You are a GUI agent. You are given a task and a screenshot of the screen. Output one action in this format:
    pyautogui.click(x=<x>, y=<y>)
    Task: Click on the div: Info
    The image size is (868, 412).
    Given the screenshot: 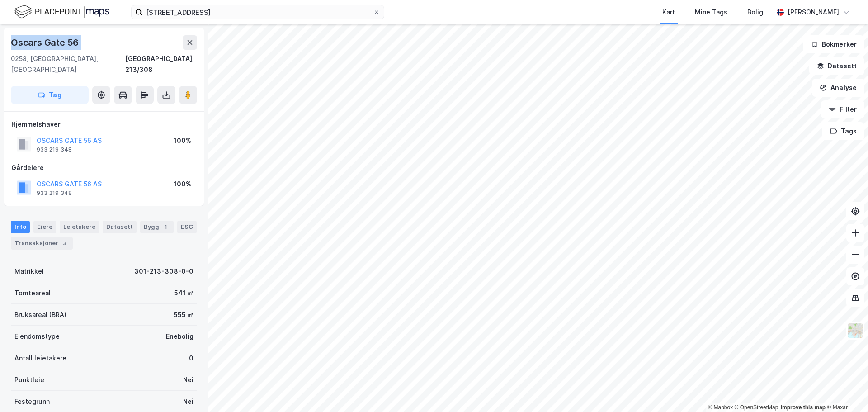 What is the action you would take?
    pyautogui.click(x=21, y=227)
    